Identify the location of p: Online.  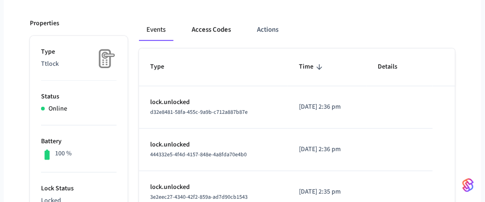
(58, 109).